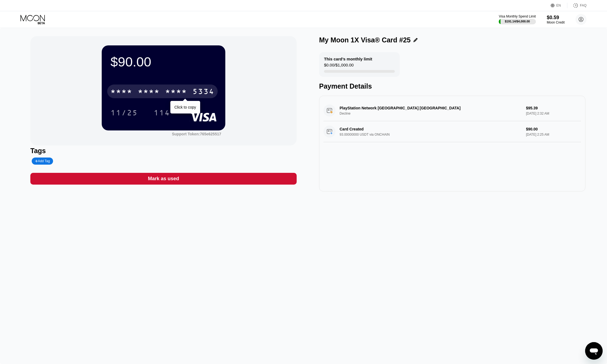 Image resolution: width=607 pixels, height=364 pixels. Describe the element at coordinates (517, 16) in the screenshot. I see `div: Visa Monthly Spend Limit` at that location.